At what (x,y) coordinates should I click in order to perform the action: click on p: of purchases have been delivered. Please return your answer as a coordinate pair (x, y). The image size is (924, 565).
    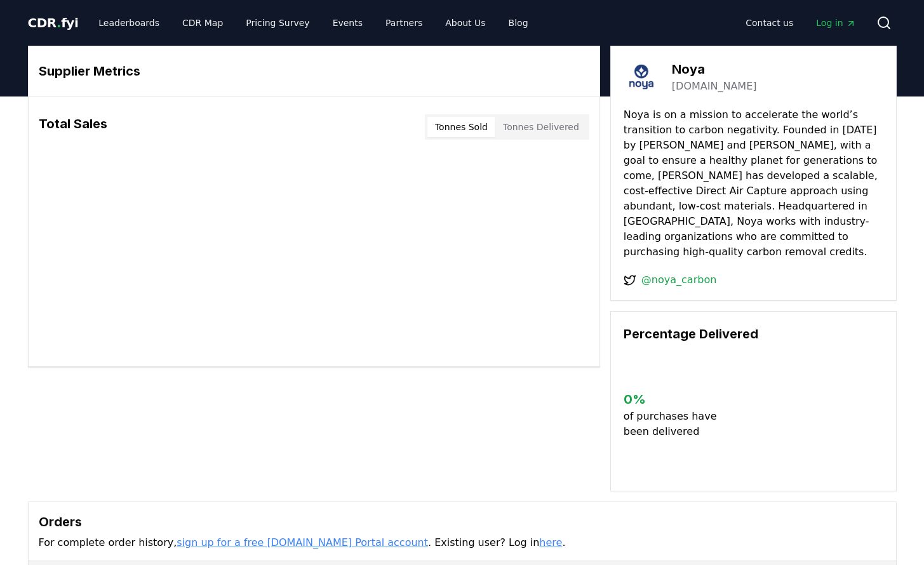
    Looking at the image, I should click on (675, 424).